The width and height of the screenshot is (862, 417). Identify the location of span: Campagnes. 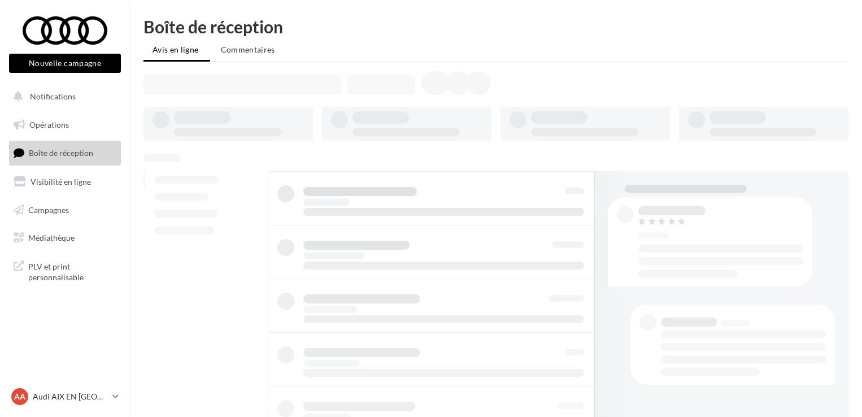
(49, 209).